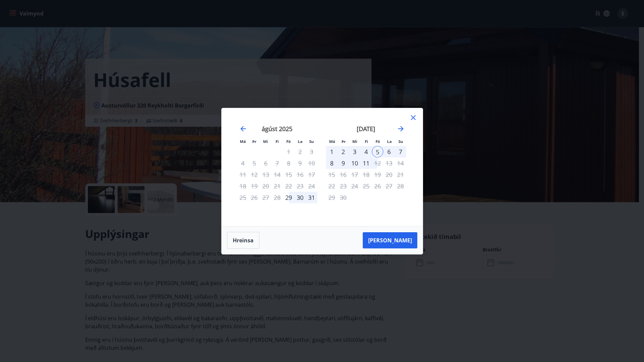  I want to click on td: Not available. miðvikudagur, 24. september 2025, so click(355, 186).